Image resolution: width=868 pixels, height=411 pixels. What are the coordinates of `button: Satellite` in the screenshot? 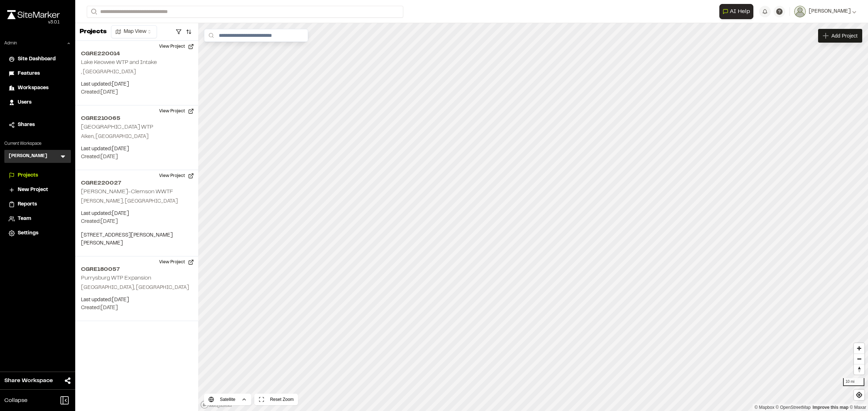 It's located at (228, 400).